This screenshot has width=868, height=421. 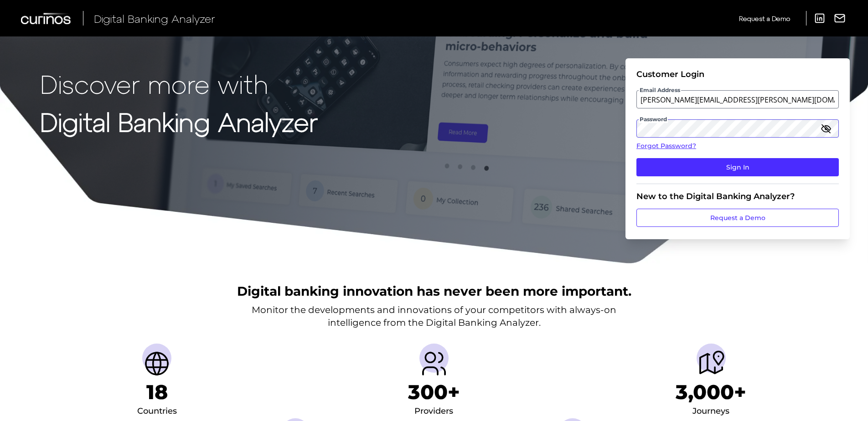 What do you see at coordinates (179, 121) in the screenshot?
I see `strong: Digital Banking Analyzer` at bounding box center [179, 121].